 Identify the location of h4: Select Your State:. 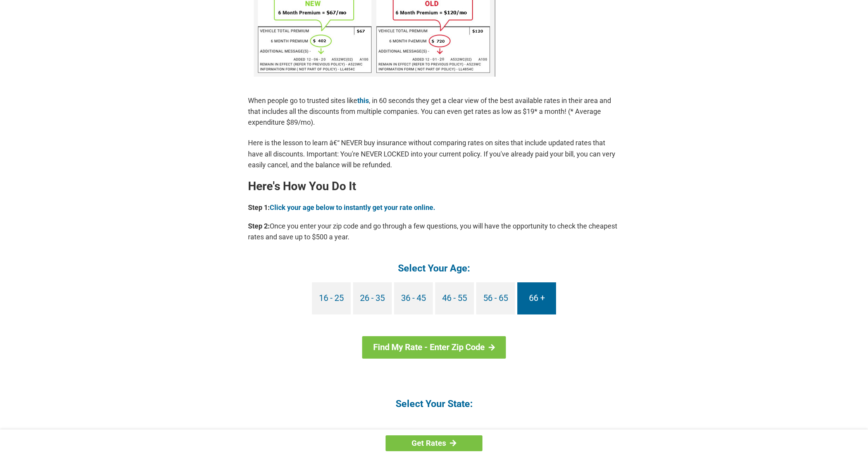
(434, 404).